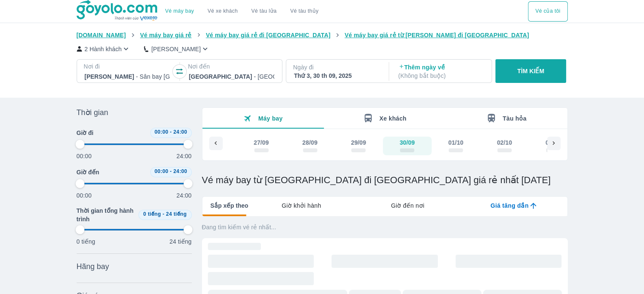 This screenshot has width=644, height=294. What do you see at coordinates (322, 35) in the screenshot?
I see `nav: breadcrumb` at bounding box center [322, 35].